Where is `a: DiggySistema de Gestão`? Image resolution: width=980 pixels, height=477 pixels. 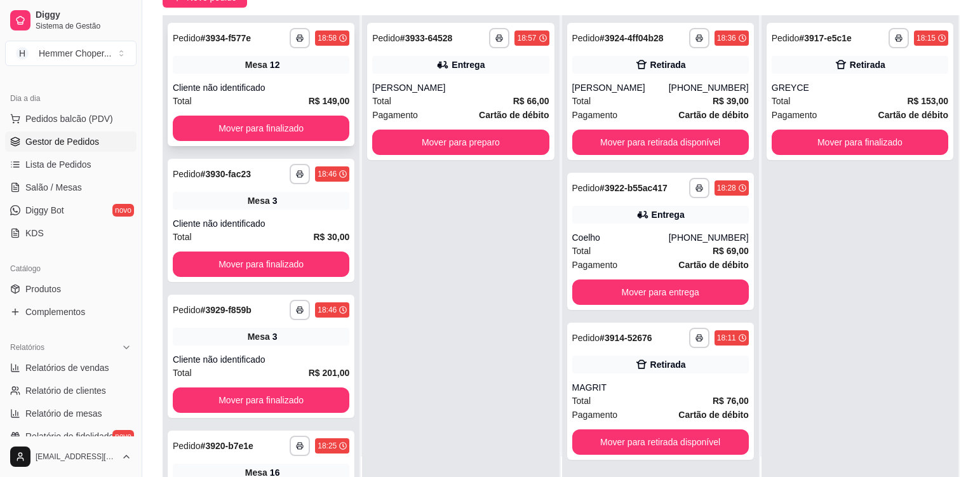
a: DiggySistema de Gestão is located at coordinates (70, 20).